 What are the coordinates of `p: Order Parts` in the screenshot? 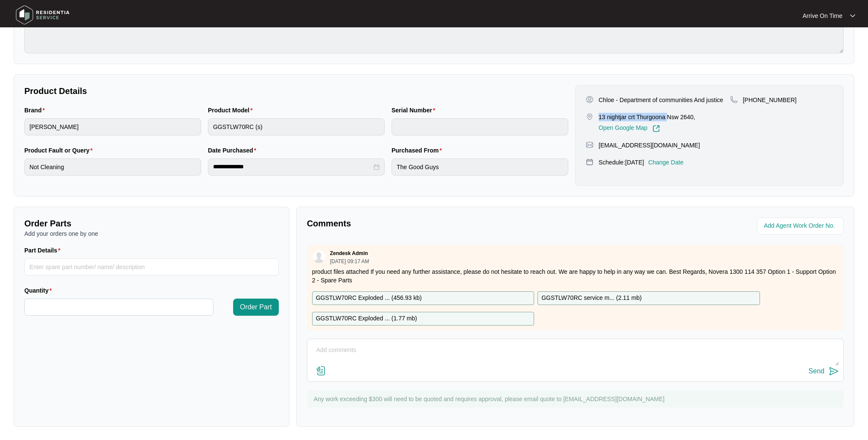 It's located at (152, 224).